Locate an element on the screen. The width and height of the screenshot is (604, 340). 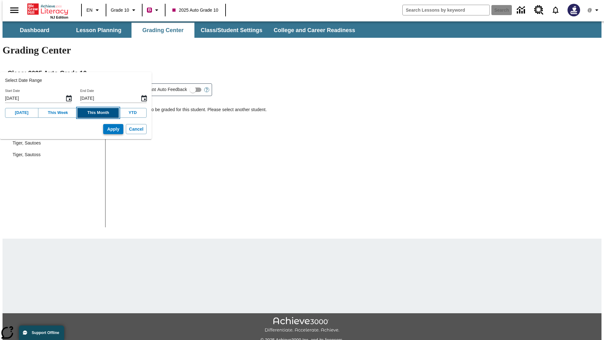
button: College and Career Readiness is located at coordinates (314, 30).